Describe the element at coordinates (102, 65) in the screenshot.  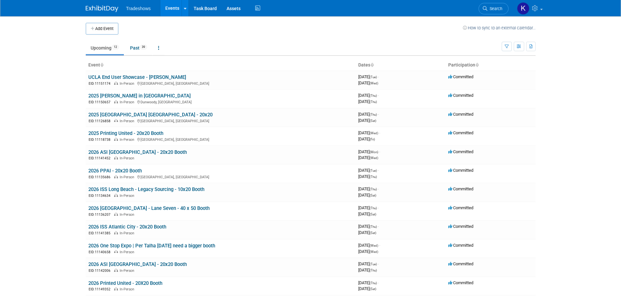
I see `a: Sort by Event Name` at that location.